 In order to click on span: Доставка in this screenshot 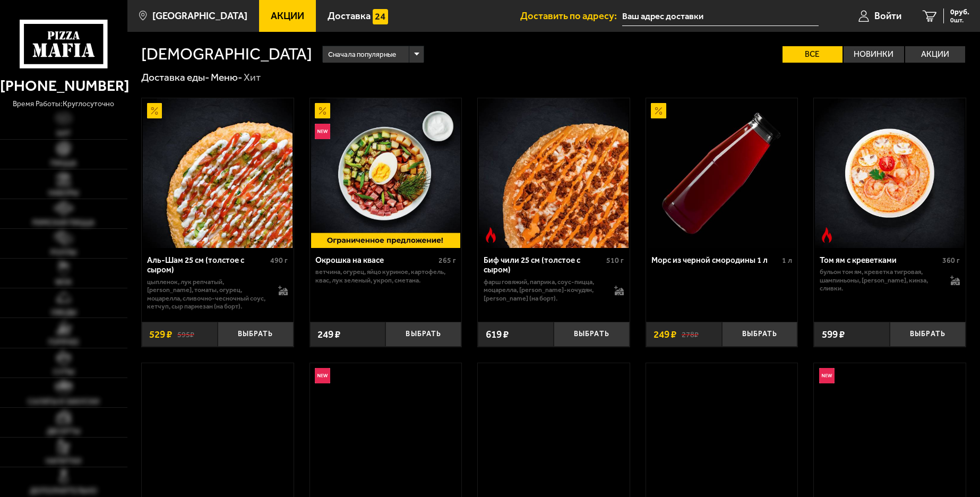, I will do `click(349, 16)`.